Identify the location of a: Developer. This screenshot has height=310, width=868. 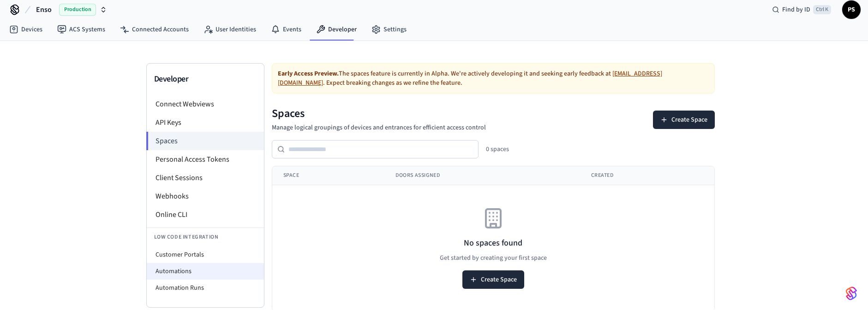
(337, 30).